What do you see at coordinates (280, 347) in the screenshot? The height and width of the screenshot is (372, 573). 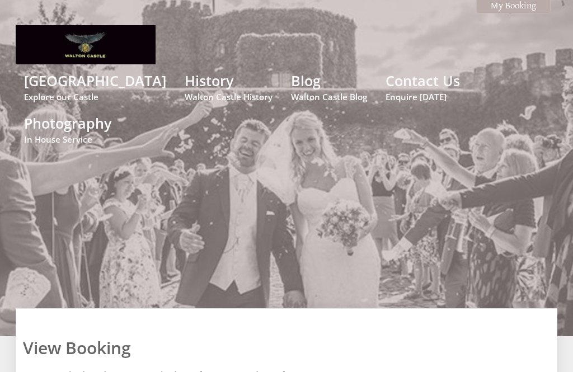 I see `h1: View Booking` at bounding box center [280, 347].